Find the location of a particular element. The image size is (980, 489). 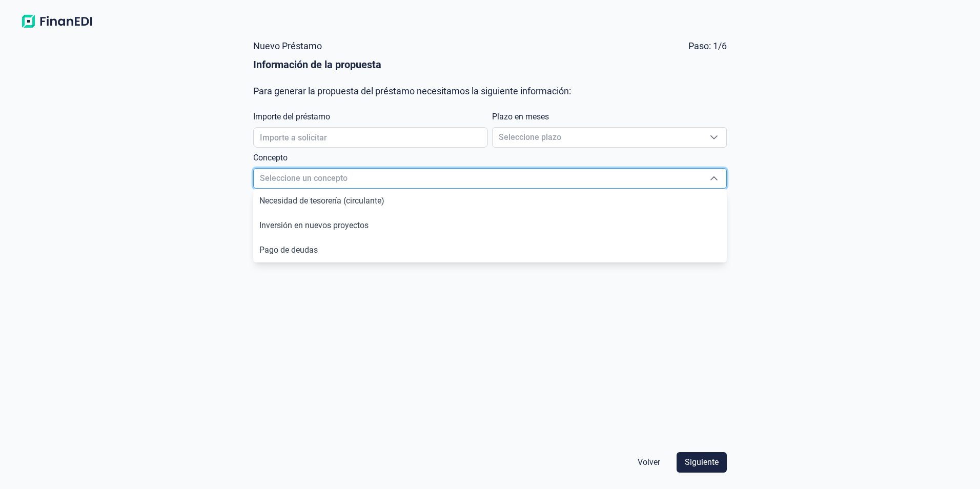

span: Seleccione plazo is located at coordinates (597, 137).